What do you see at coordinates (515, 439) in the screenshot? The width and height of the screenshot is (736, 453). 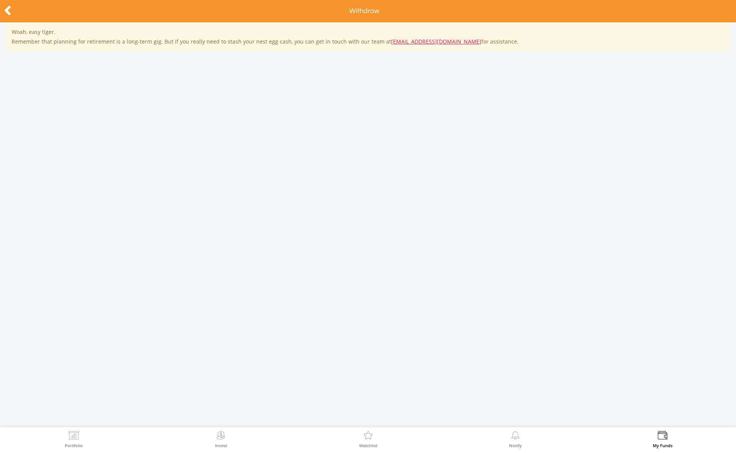 I see `a: Notify` at bounding box center [515, 439].